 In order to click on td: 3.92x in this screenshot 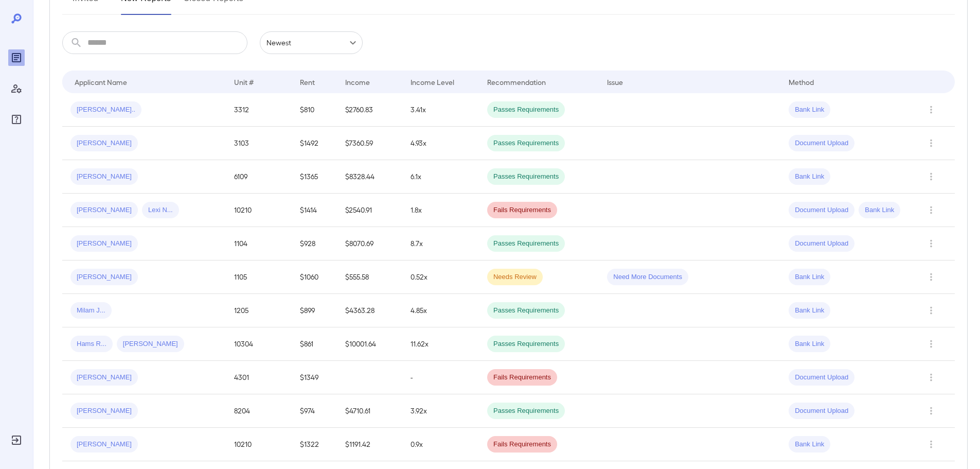, I will do `click(440, 411)`.